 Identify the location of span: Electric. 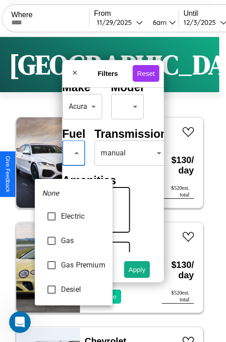
(83, 217).